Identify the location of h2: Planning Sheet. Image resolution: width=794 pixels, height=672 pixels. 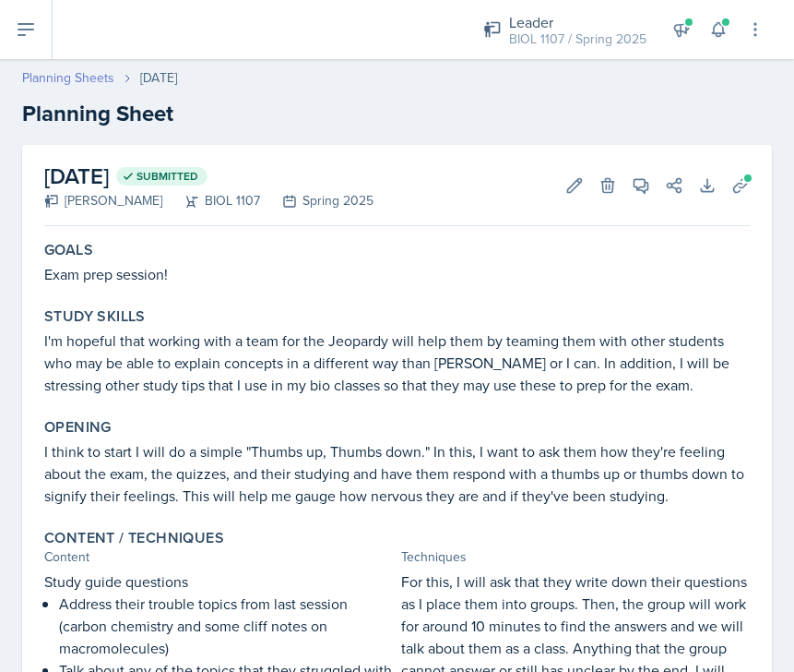
(397, 114).